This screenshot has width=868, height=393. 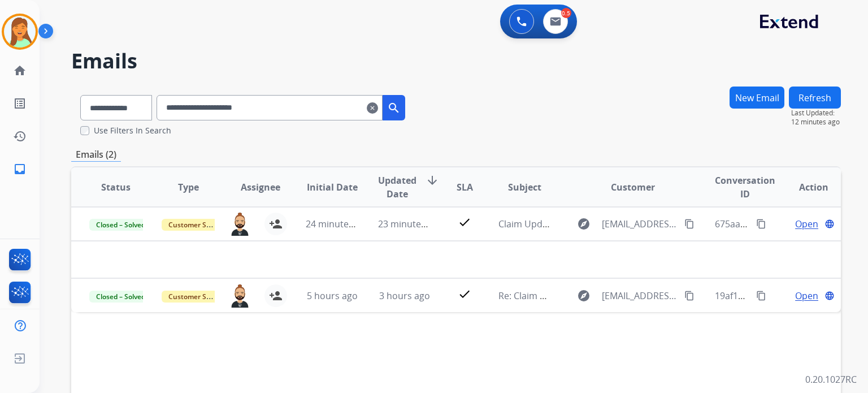 What do you see at coordinates (524, 187) in the screenshot?
I see `span: Subject` at bounding box center [524, 187].